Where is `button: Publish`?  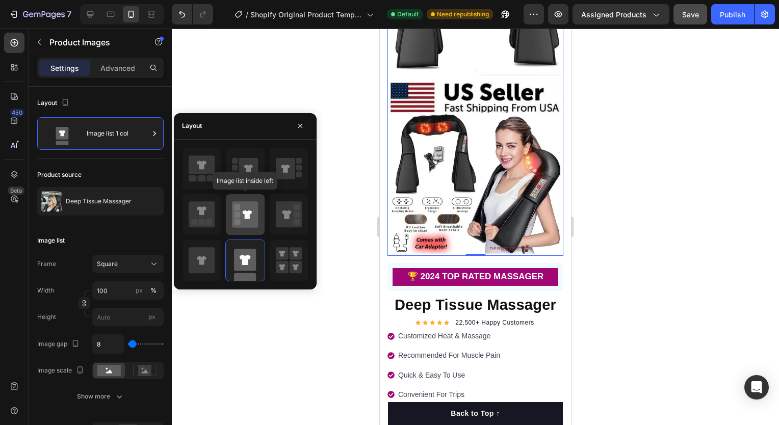 button: Publish is located at coordinates (733, 14).